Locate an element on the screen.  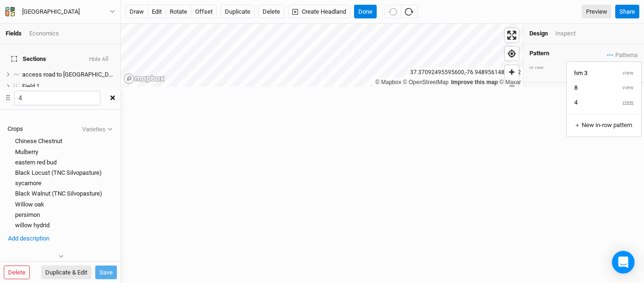
span: Field 1 is located at coordinates (31, 86).